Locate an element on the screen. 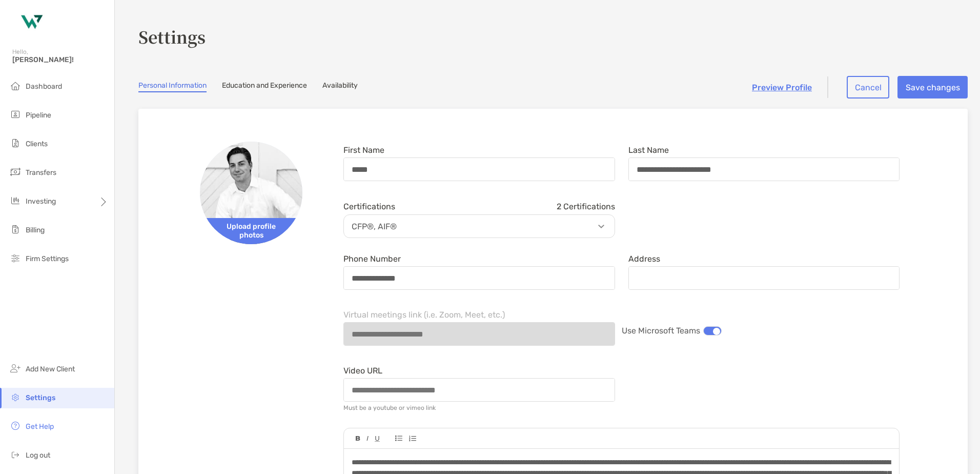 This screenshot has width=980, height=474. img: transfers icon is located at coordinates (15, 172).